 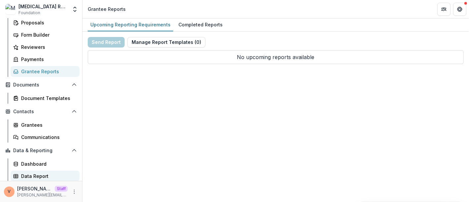 I want to click on div: Communications, so click(x=47, y=137).